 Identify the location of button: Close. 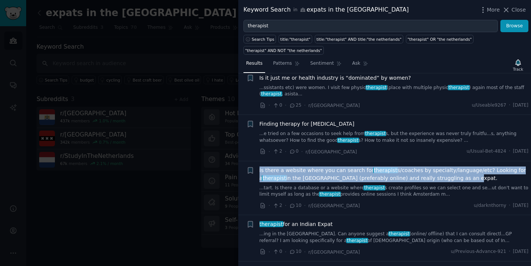
(514, 10).